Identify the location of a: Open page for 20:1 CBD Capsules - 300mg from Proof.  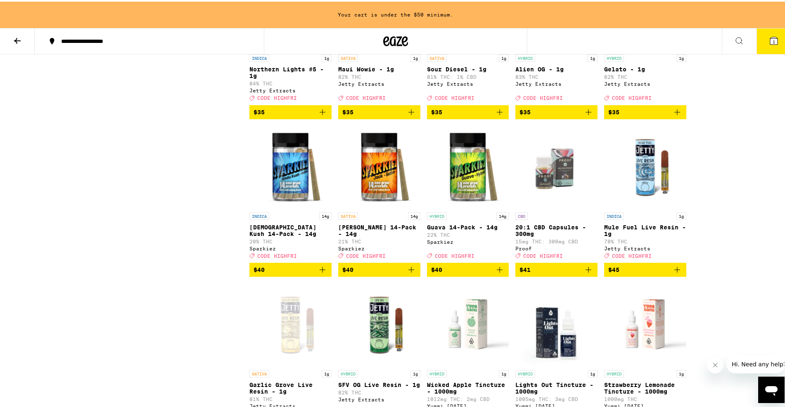
(556, 193).